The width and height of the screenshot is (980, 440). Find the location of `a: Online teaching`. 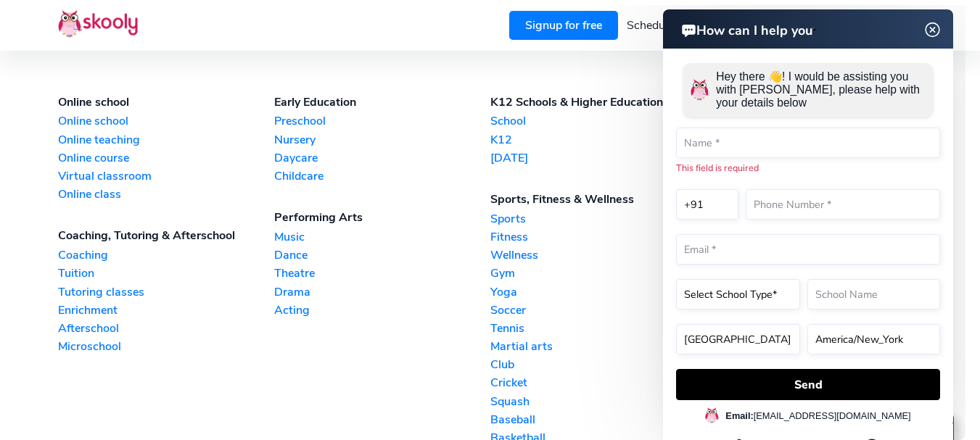

a: Online teaching is located at coordinates (166, 140).